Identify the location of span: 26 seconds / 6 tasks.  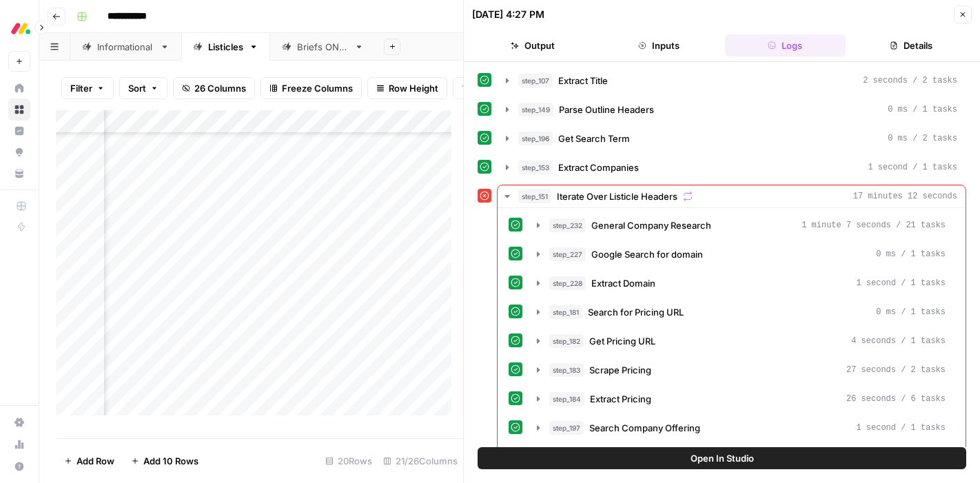
(896, 399).